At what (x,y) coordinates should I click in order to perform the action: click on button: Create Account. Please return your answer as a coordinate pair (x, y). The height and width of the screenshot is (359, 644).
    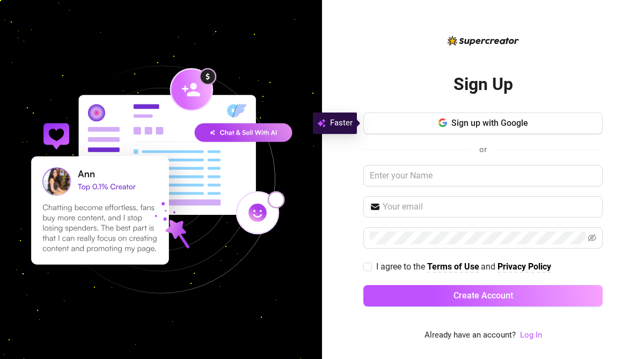
    Looking at the image, I should click on (483, 296).